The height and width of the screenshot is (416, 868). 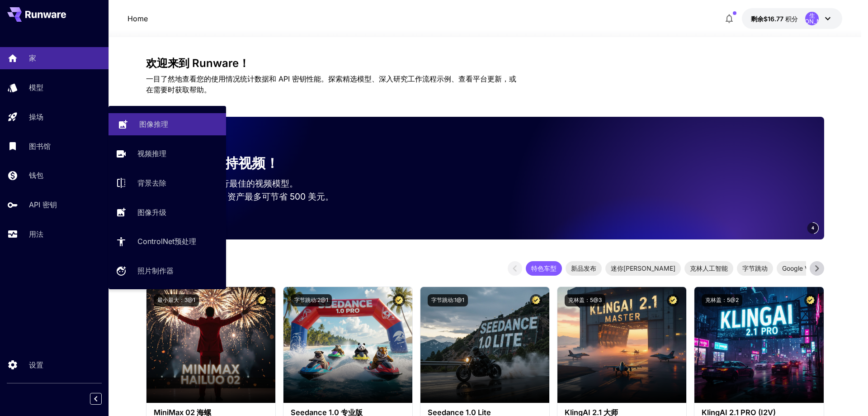 What do you see at coordinates (584, 268) in the screenshot?
I see `font: 新品发布` at bounding box center [584, 268].